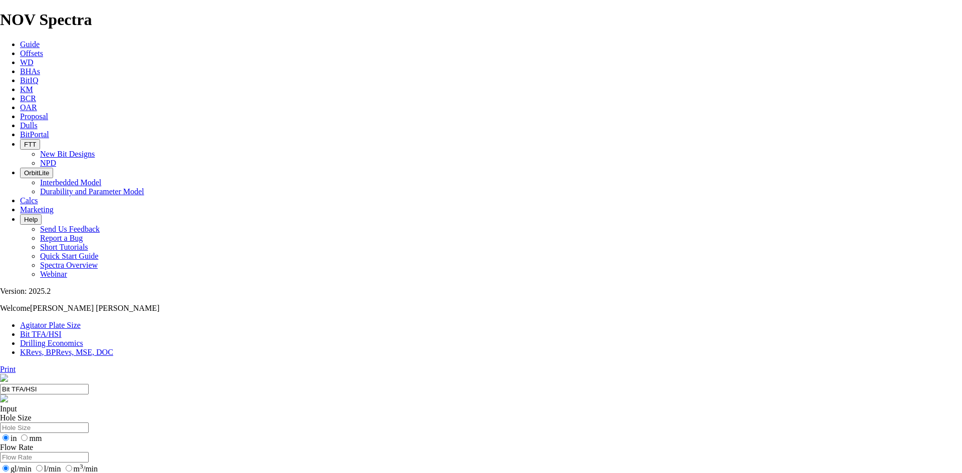  I want to click on span: Guide, so click(30, 44).